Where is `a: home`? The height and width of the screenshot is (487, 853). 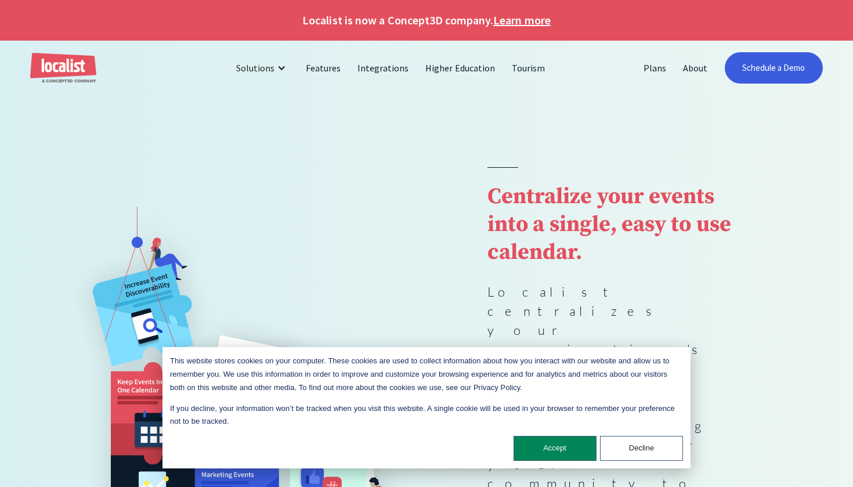 a: home is located at coordinates (63, 68).